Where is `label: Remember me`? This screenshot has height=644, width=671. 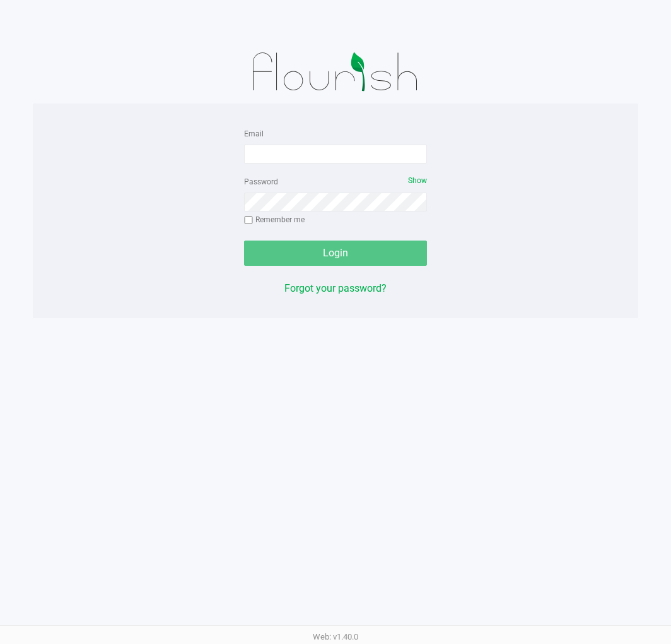
label: Remember me is located at coordinates (274, 220).